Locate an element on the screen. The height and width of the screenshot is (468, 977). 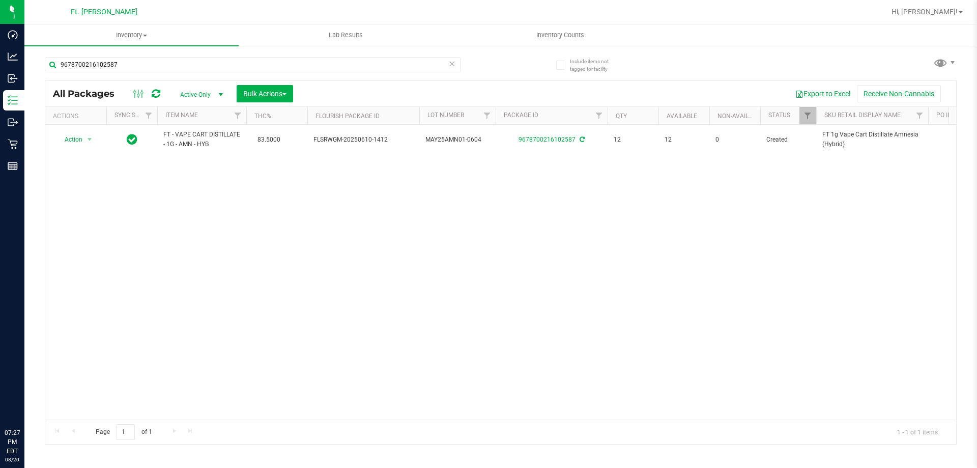
input: Search Package ID, Item Name, SKU, Lot or Part Number... is located at coordinates (252, 65).